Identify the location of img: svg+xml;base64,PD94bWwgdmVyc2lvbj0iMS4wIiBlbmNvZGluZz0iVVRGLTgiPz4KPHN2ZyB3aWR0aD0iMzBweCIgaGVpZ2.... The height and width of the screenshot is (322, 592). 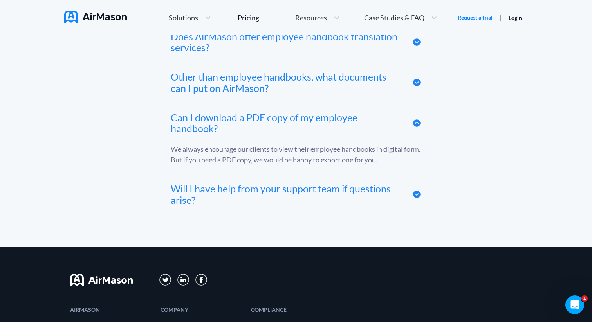
(201, 280).